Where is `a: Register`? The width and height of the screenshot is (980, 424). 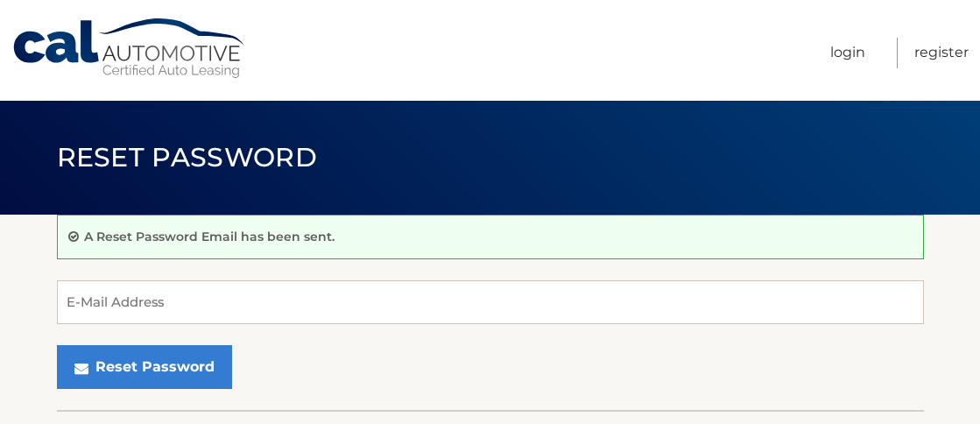
a: Register is located at coordinates (941, 52).